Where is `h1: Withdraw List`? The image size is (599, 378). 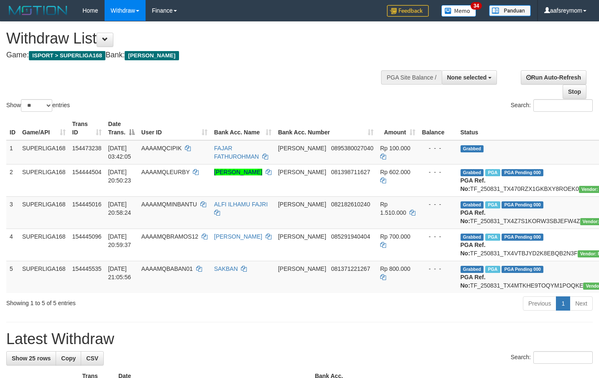
h1: Withdraw List is located at coordinates (199, 38).